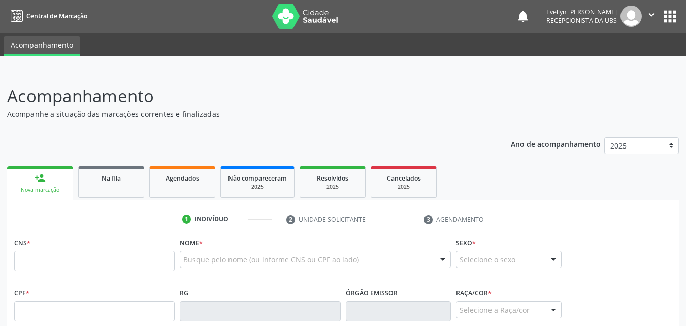 The width and height of the screenshot is (686, 326). What do you see at coordinates (474, 293) in the screenshot?
I see `label: Raça/cor` at bounding box center [474, 293].